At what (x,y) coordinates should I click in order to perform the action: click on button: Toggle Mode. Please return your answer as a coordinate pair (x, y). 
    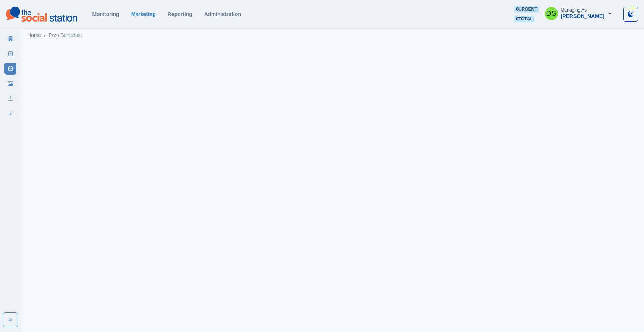
    Looking at the image, I should click on (631, 14).